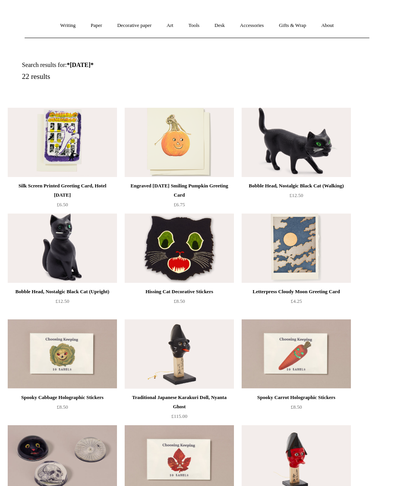 This screenshot has height=486, width=394. What do you see at coordinates (68, 25) in the screenshot?
I see `a: Writing` at bounding box center [68, 25].